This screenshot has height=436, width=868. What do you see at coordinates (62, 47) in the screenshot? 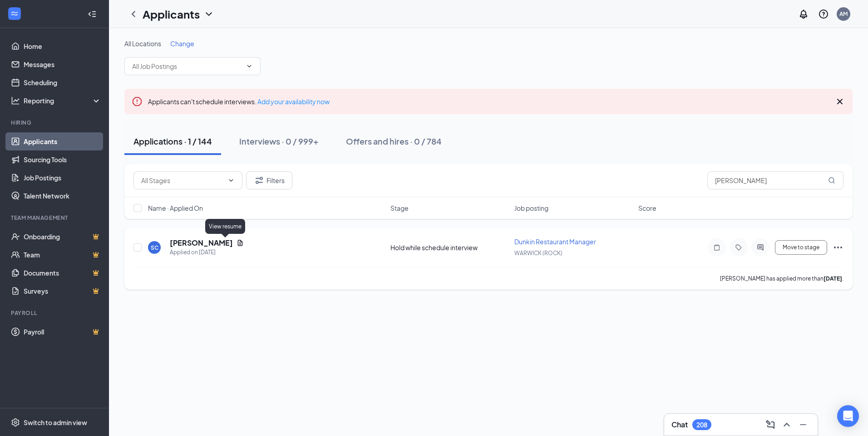
I see `a: Home` at bounding box center [62, 47].